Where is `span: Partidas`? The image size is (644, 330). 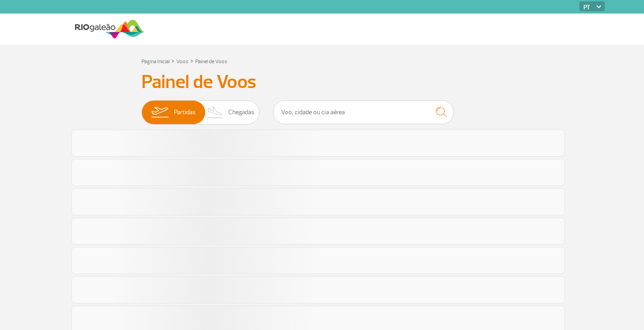
span: Partidas is located at coordinates (185, 112).